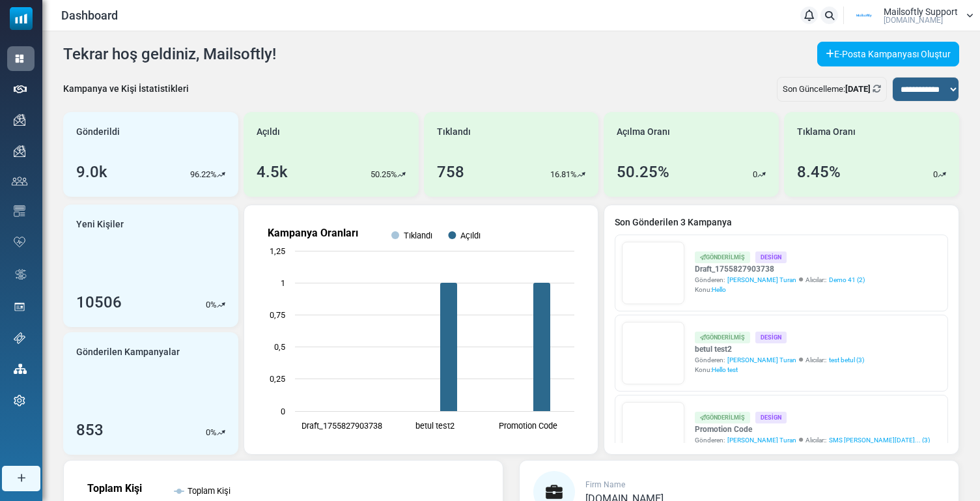  What do you see at coordinates (90, 15) in the screenshot?
I see `span: Dashboard` at bounding box center [90, 15].